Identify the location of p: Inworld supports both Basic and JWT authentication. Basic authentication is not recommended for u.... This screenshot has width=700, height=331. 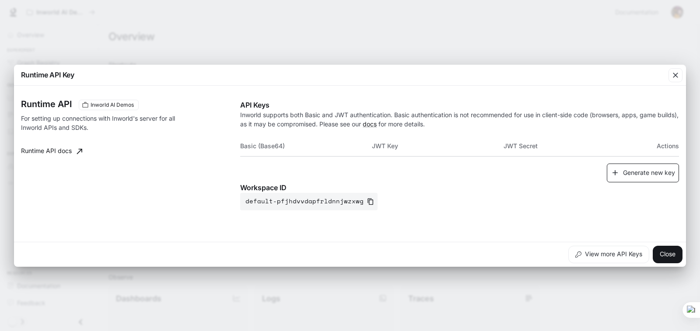
(459, 119).